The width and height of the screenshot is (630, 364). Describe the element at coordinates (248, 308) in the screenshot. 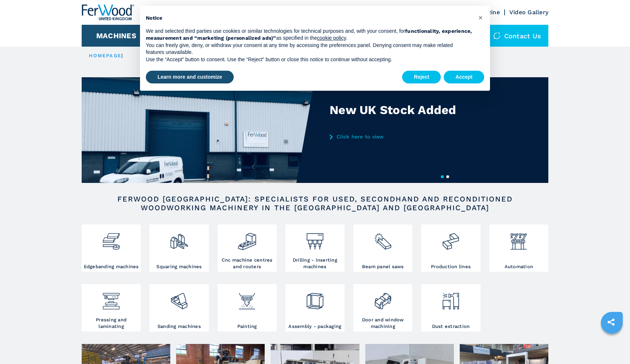

I see `a: Painting` at that location.